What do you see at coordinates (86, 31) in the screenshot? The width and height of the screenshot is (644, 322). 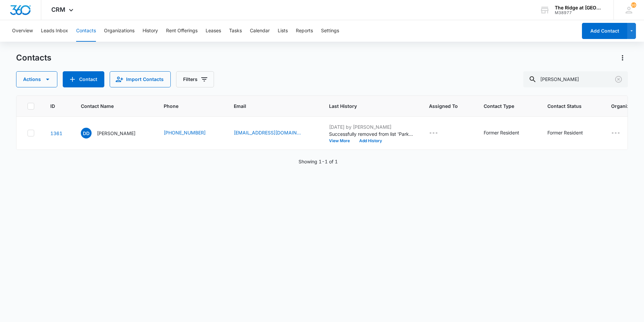 I see `button: Contacts` at bounding box center [86, 31].